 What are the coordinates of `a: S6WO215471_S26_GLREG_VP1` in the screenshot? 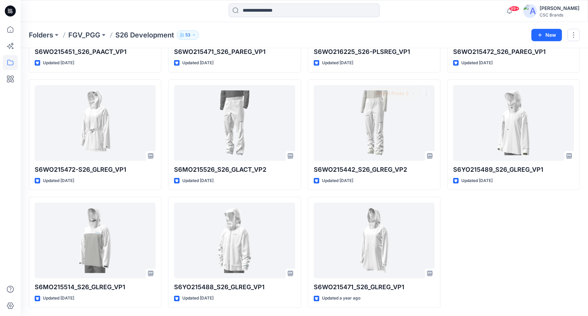 It's located at (374, 240).